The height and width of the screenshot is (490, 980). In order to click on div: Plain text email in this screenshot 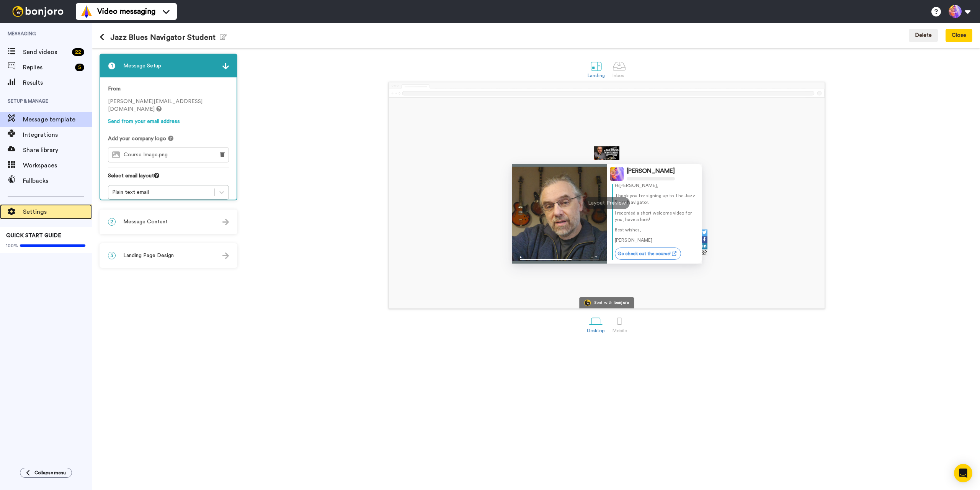, I will do `click(161, 192)`.